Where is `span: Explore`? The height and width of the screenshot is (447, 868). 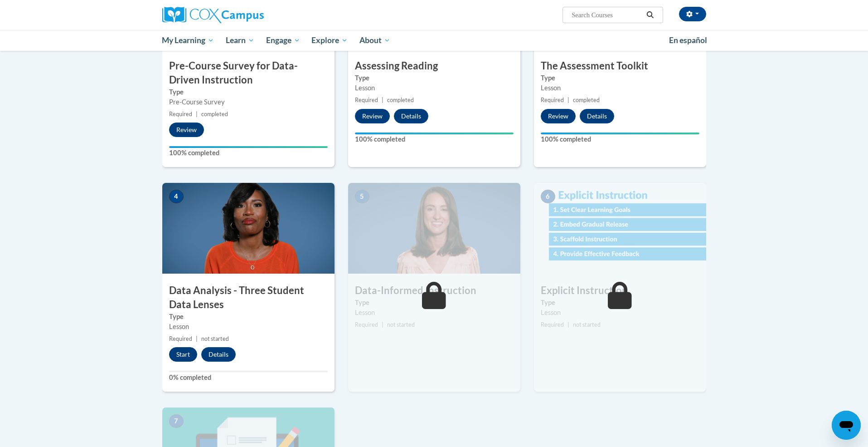
span: Explore is located at coordinates (330, 40).